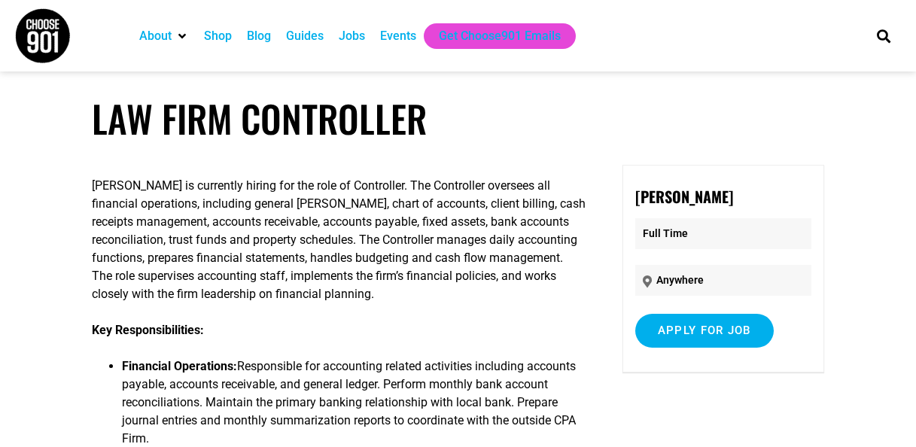  Describe the element at coordinates (491, 36) in the screenshot. I see `nav: Main nav` at that location.